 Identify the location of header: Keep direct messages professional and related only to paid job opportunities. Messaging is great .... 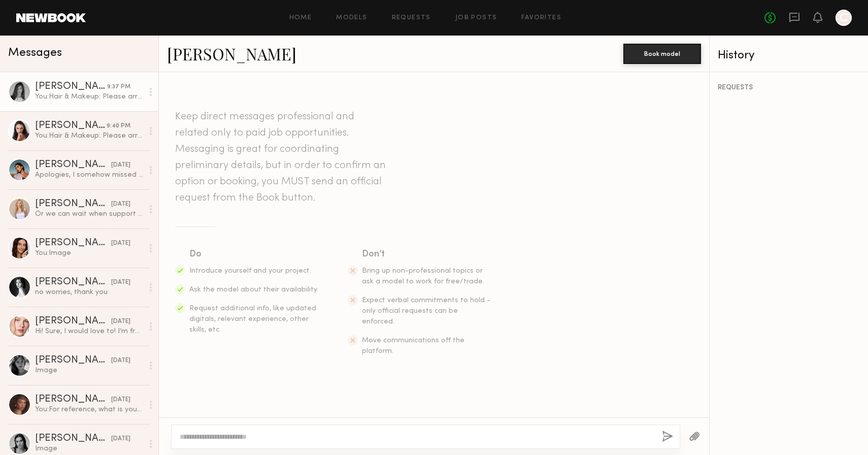
(282, 157).